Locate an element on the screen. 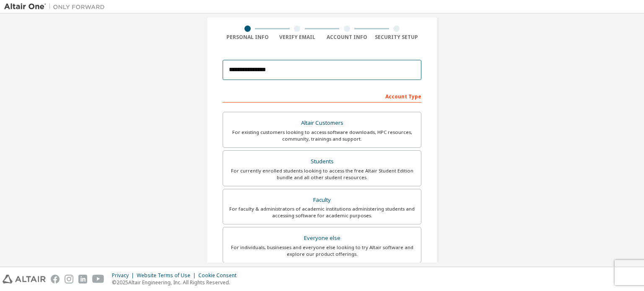 This screenshot has width=644, height=291. div: Privacy is located at coordinates (124, 275).